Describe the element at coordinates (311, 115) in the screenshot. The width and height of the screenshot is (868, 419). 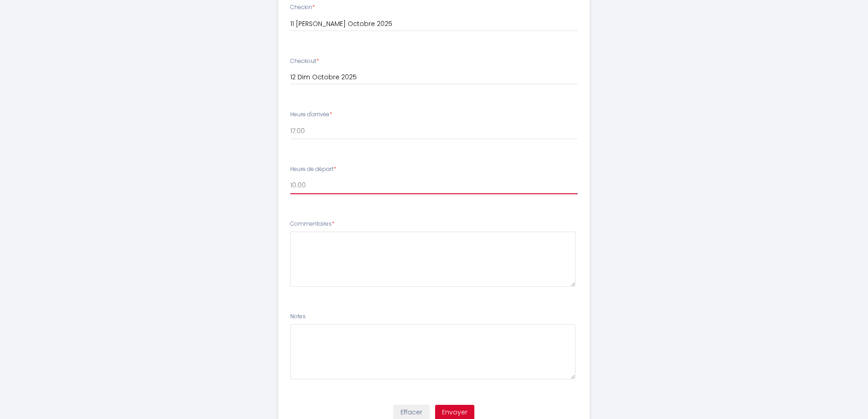
I see `label: Heure d'arrivée` at that location.